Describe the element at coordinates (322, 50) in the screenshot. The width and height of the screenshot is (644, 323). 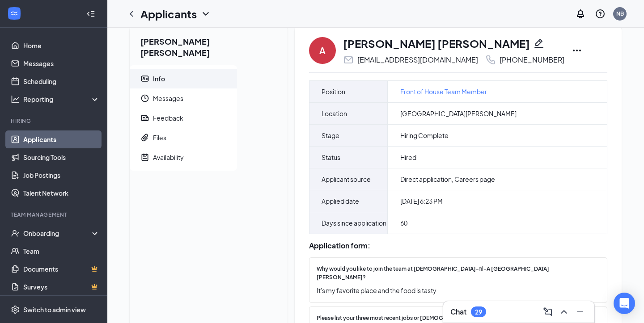
I see `div: A` at that location.